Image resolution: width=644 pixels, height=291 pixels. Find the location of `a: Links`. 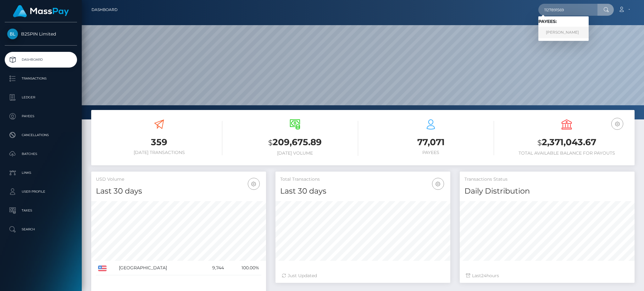

a: Links is located at coordinates (41, 173).